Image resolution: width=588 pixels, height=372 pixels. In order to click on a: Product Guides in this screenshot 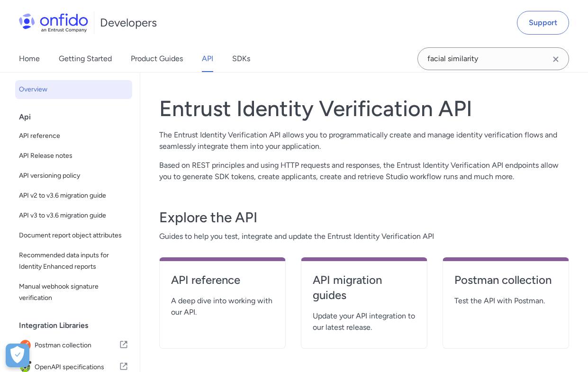, I will do `click(157, 59)`.